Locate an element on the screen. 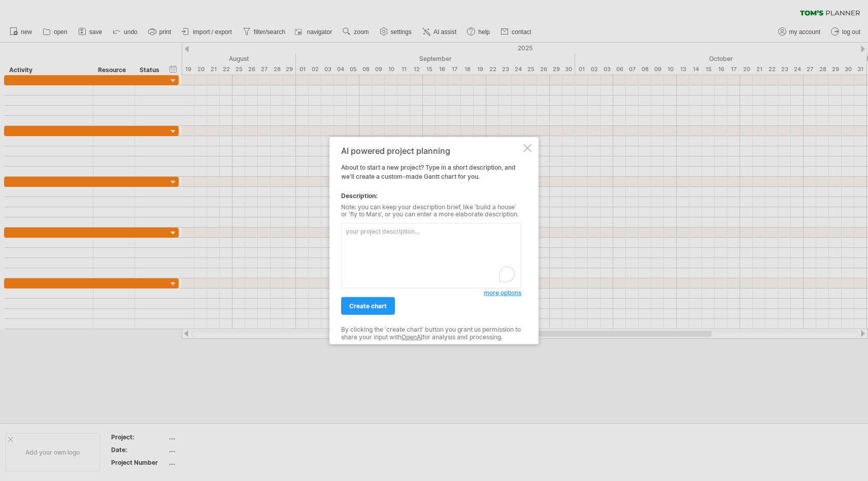  textarea: To enrich screen reader interactions, please activate Accessibility in Grammarly extension settings is located at coordinates (431, 255).